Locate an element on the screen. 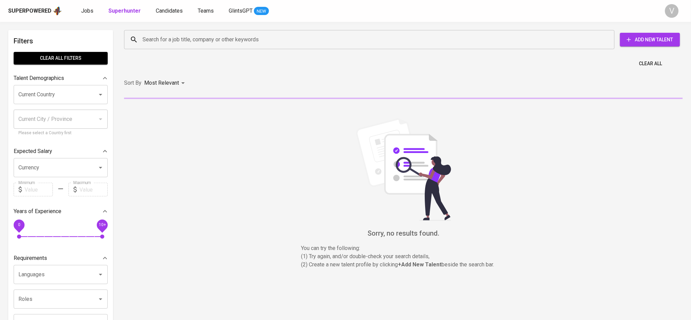 Image resolution: width=691 pixels, height=320 pixels. span: Jobs is located at coordinates (87, 11).